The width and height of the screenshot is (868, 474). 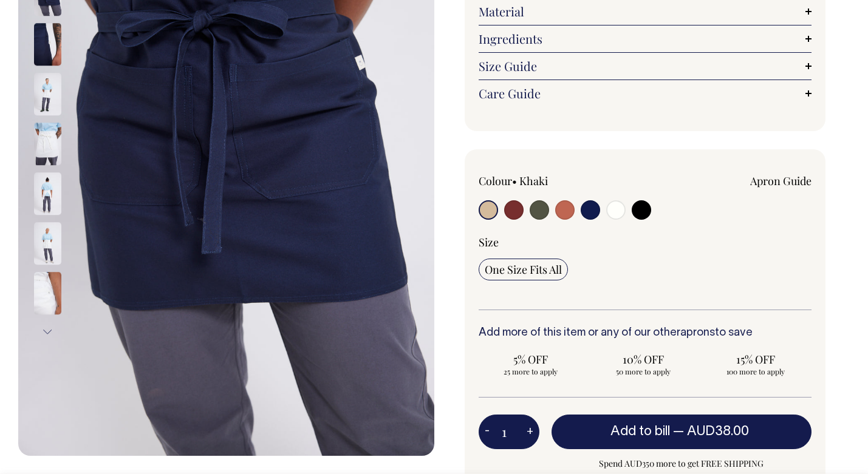 I want to click on a: aprons, so click(x=698, y=333).